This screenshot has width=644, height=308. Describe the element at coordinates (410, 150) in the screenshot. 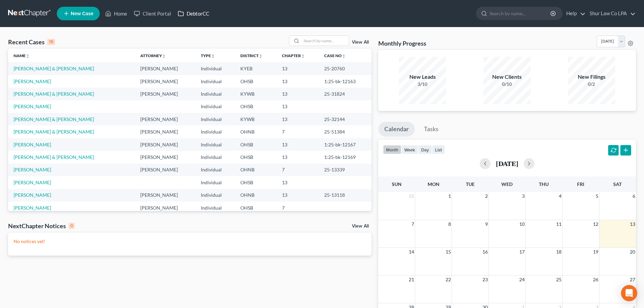

I see `button: week` at that location.